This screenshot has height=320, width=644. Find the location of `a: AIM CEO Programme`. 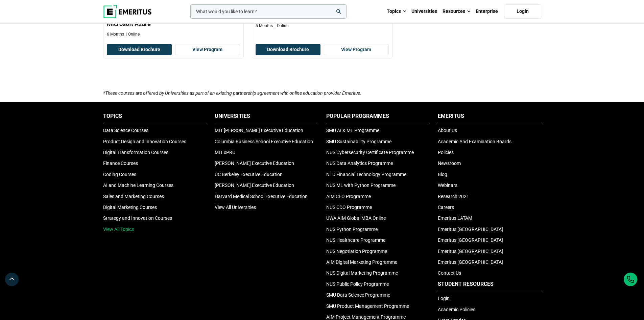

a: AIM CEO Programme is located at coordinates (348, 196).